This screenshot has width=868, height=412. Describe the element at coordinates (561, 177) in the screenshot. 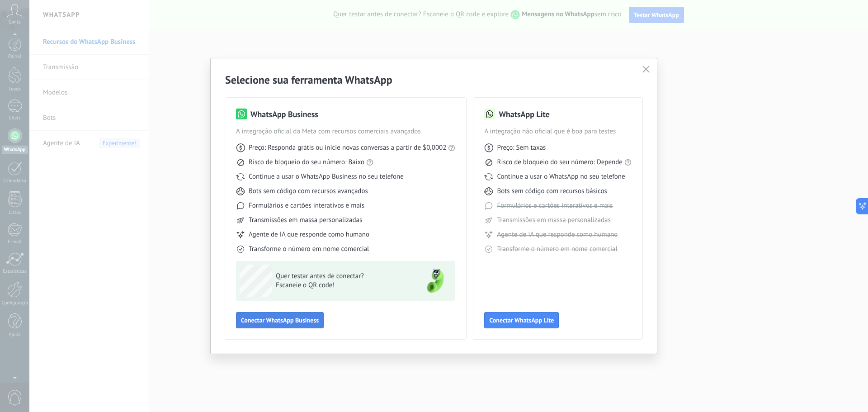

I see `span: Continue a usar o WhatsApp no seu telefone` at that location.